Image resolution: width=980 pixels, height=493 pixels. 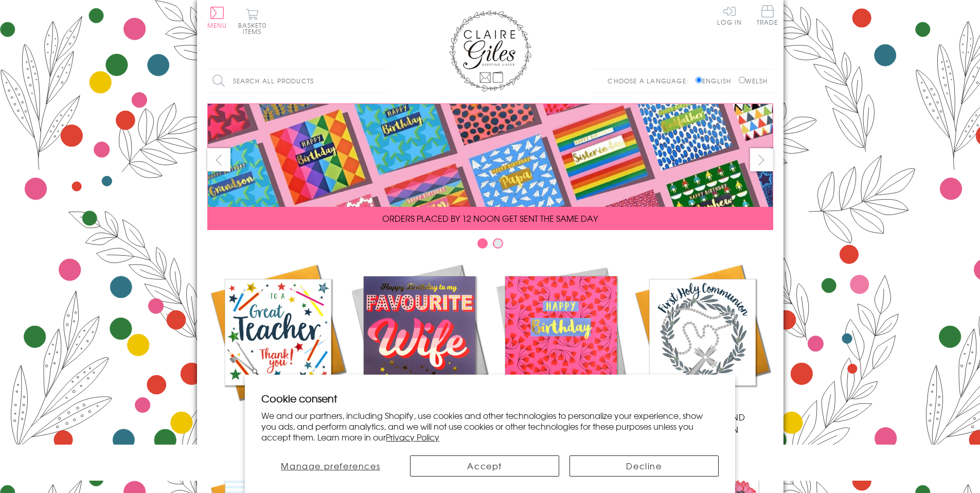 I want to click on button: Accept, so click(x=485, y=466).